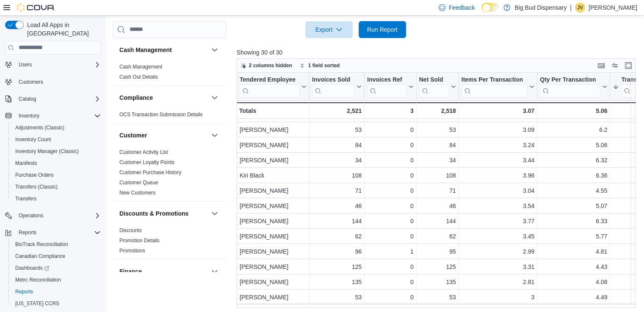 The height and width of the screenshot is (312, 644). What do you see at coordinates (580, 8) in the screenshot?
I see `span: JV` at bounding box center [580, 8].